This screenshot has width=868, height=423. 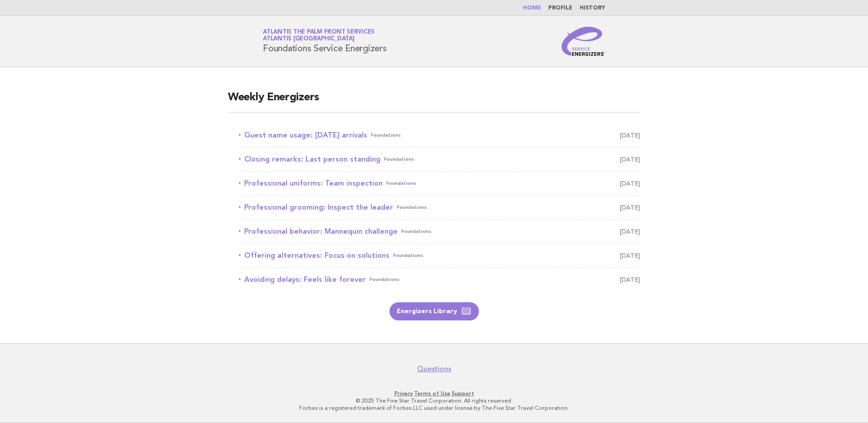 What do you see at coordinates (434, 408) in the screenshot?
I see `p: Forbes is a registered trademark of Forbes LLC used under license by The Five Star Travel Corpora...` at bounding box center [434, 408].